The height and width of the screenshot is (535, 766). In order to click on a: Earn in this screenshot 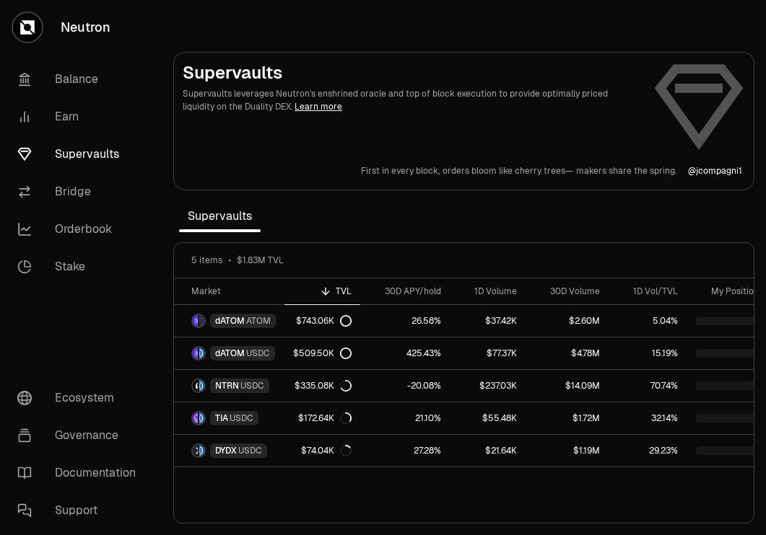, I will do `click(81, 117)`.